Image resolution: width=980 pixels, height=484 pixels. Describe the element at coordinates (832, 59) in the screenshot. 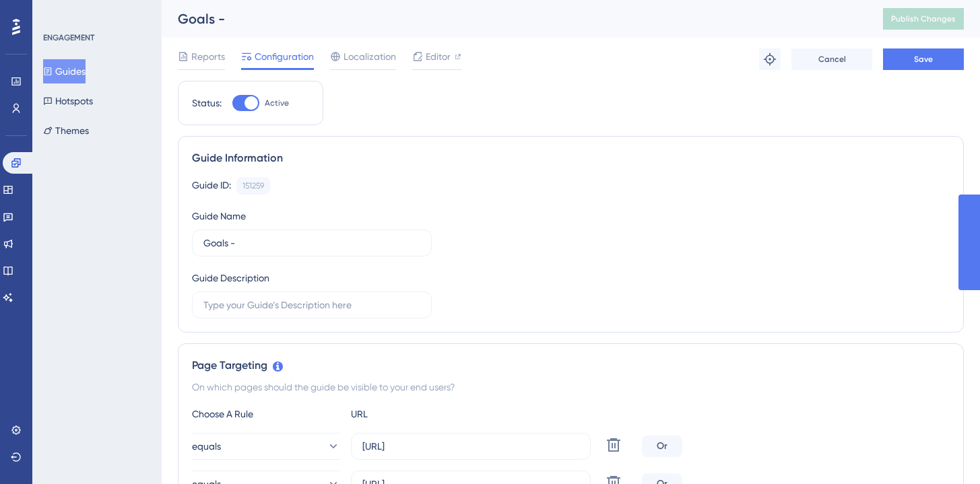

I see `button: Cancel` at that location.